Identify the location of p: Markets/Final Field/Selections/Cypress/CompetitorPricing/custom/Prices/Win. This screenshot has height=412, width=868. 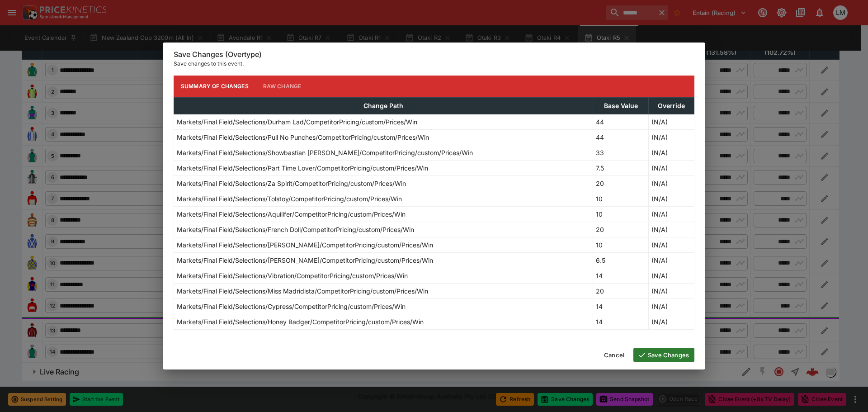
(291, 306).